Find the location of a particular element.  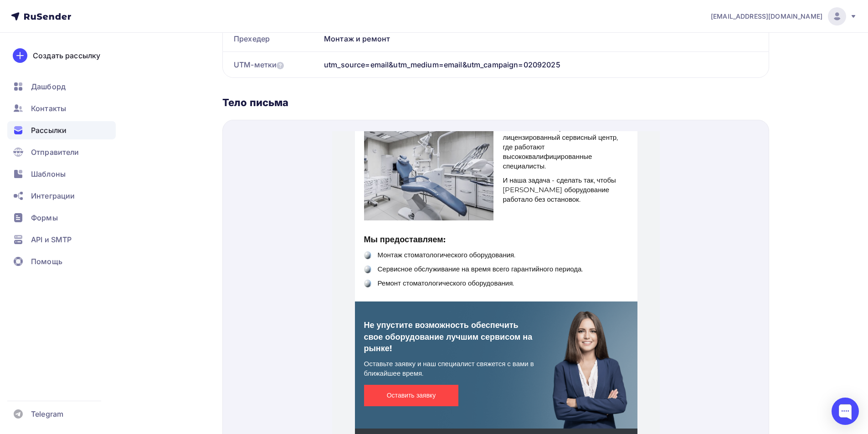

span: Telegram is located at coordinates (47, 414).